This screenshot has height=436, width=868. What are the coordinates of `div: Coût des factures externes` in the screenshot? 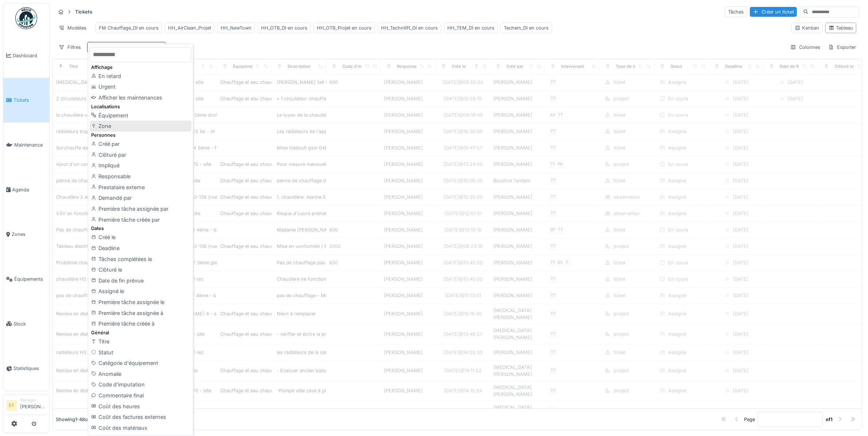 It's located at (141, 417).